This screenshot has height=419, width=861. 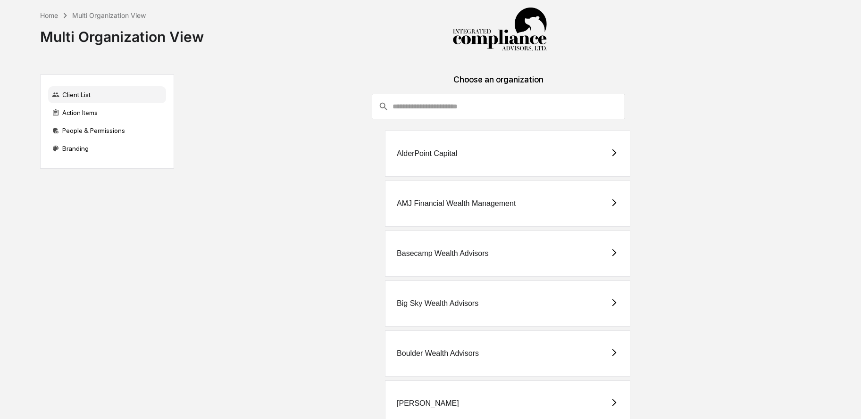 I want to click on div: Basecamp Wealth Advisors, so click(x=442, y=254).